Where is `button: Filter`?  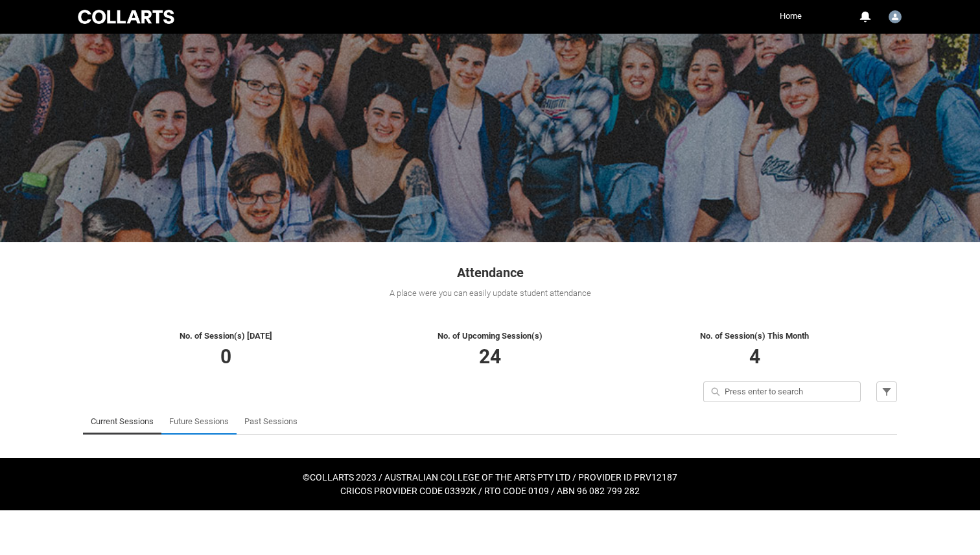
button: Filter is located at coordinates (886, 392).